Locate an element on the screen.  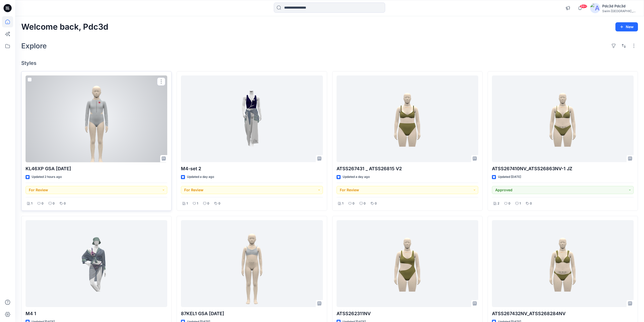
p: ATSS267432NV_ATSS268284NV is located at coordinates (563, 314).